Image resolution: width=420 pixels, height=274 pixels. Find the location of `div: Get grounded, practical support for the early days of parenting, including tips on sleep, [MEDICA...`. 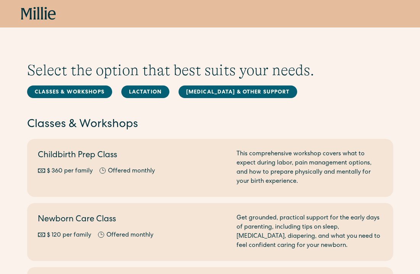

div: Get grounded, practical support for the early days of parenting, including tips on sleep, [MEDICA... is located at coordinates (309, 232).